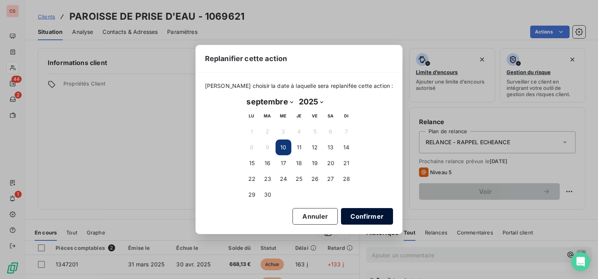  Describe the element at coordinates (346, 116) in the screenshot. I see `th: dimanche` at that location.